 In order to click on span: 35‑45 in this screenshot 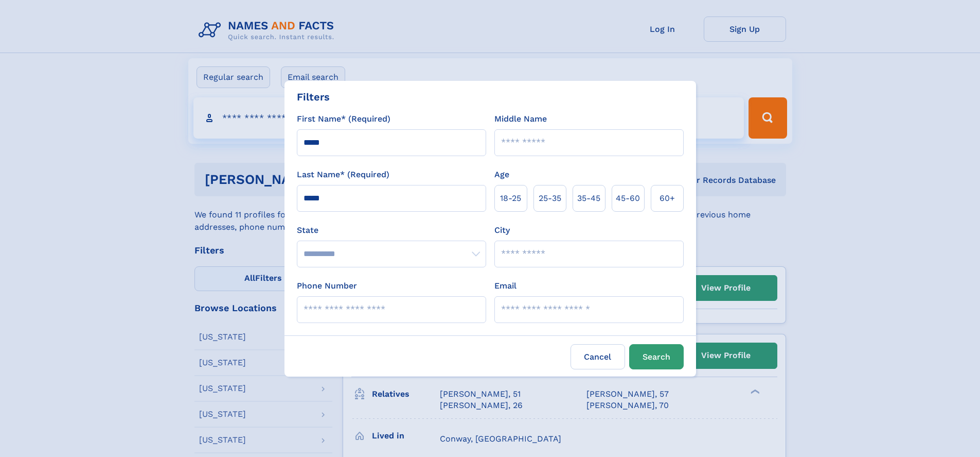, I will do `click(589, 199)`.